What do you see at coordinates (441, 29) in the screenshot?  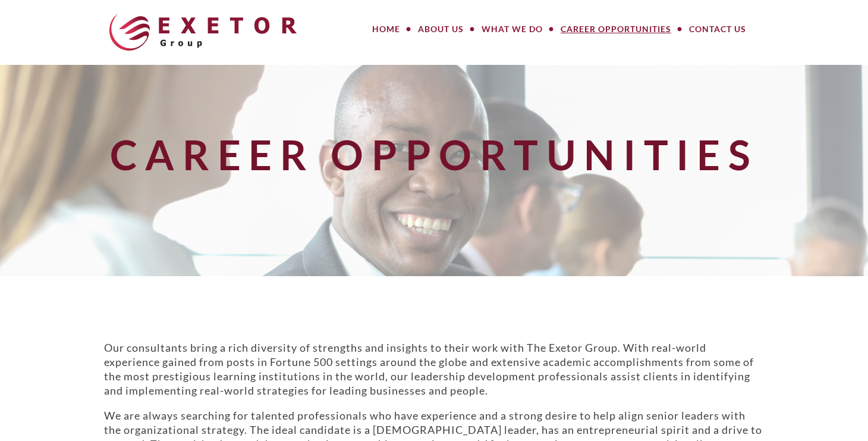 I see `a: About Us` at bounding box center [441, 29].